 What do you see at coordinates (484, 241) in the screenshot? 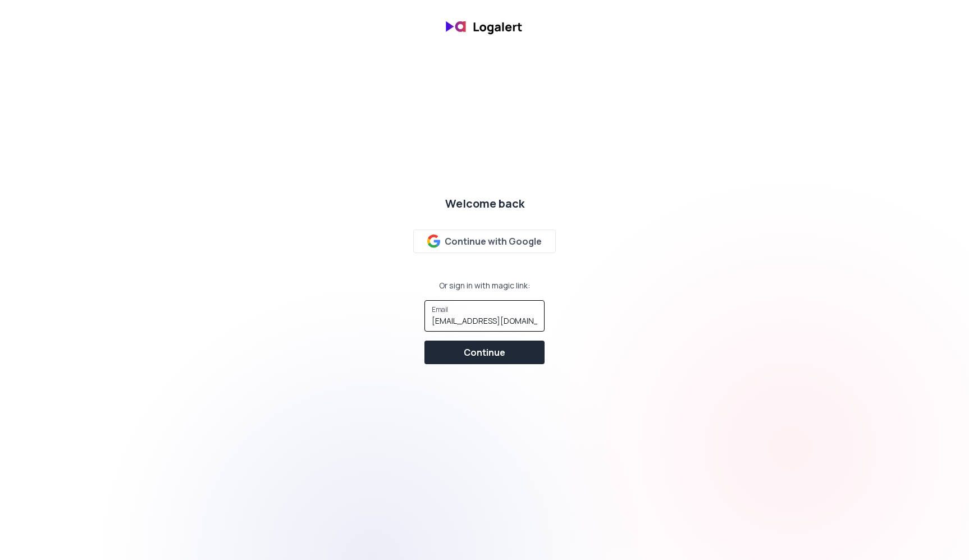
I see `div: Continue with Google` at bounding box center [484, 241].